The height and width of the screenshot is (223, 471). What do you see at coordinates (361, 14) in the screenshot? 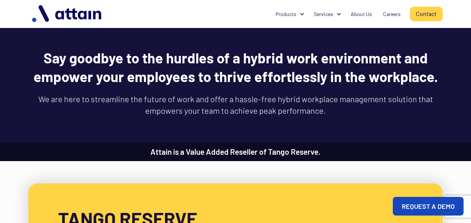
I see `a: About Us` at bounding box center [361, 14].